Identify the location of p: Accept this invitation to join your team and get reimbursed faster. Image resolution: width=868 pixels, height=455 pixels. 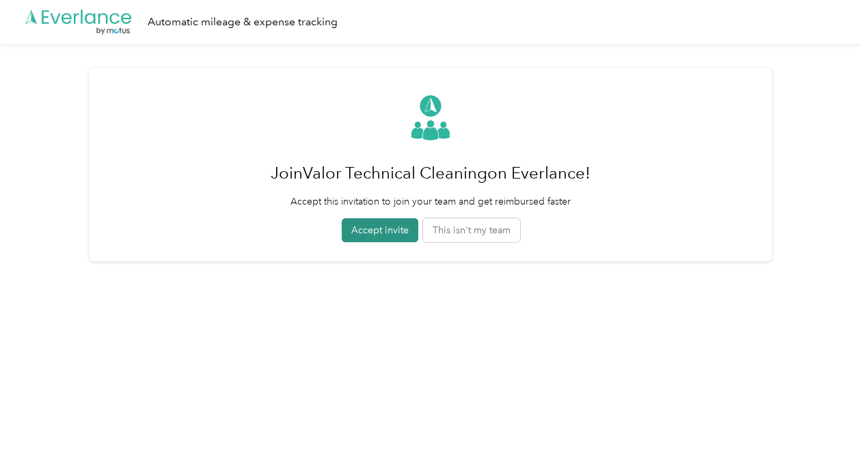
(431, 201).